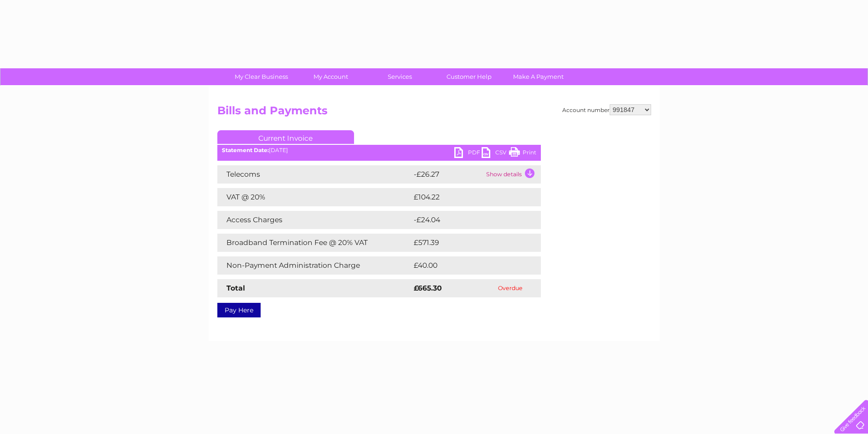  What do you see at coordinates (330, 77) in the screenshot?
I see `a: My Account` at bounding box center [330, 77].